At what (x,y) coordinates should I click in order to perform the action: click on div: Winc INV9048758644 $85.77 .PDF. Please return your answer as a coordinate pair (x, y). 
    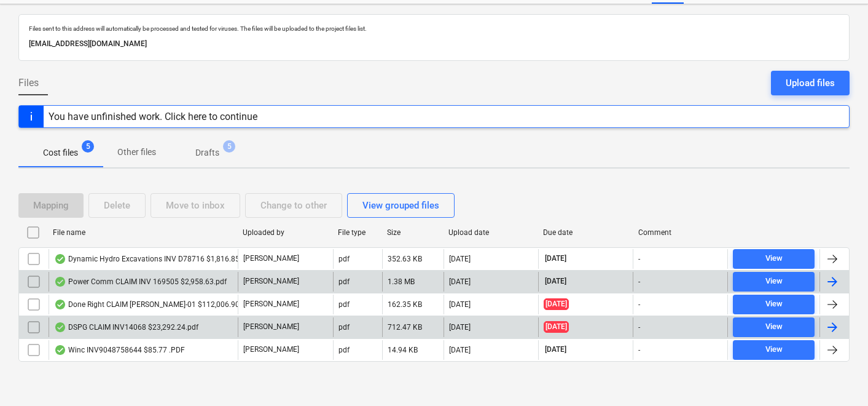
    Looking at the image, I should click on (119, 350).